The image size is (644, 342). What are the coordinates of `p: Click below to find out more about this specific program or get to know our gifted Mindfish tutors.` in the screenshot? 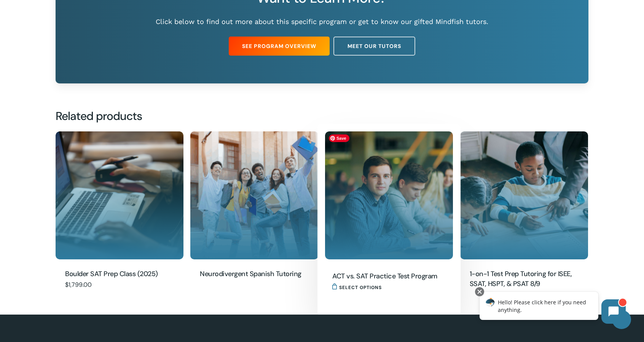 It's located at (322, 22).